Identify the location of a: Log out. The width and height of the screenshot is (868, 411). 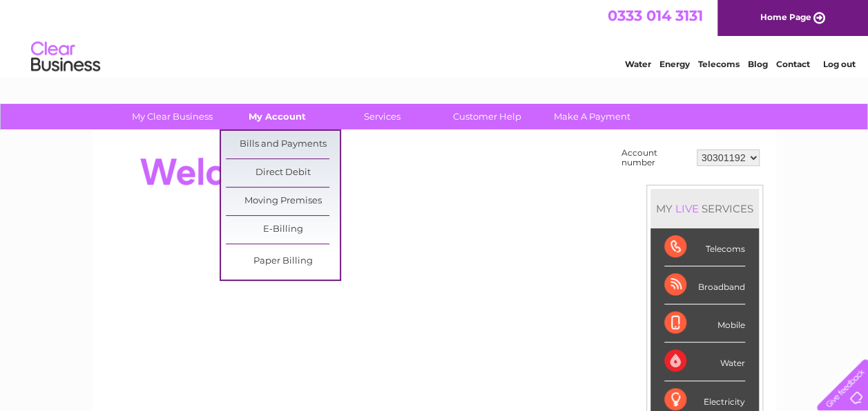
(839, 64).